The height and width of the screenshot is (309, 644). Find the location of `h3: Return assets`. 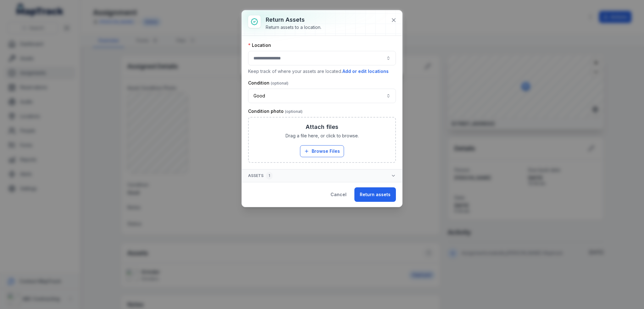

h3: Return assets is located at coordinates (294, 20).